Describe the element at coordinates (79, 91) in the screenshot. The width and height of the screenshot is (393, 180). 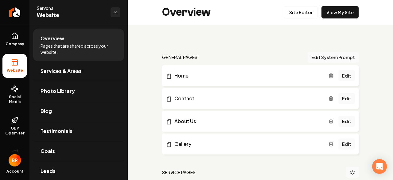
I see `a: Photo Library` at that location.